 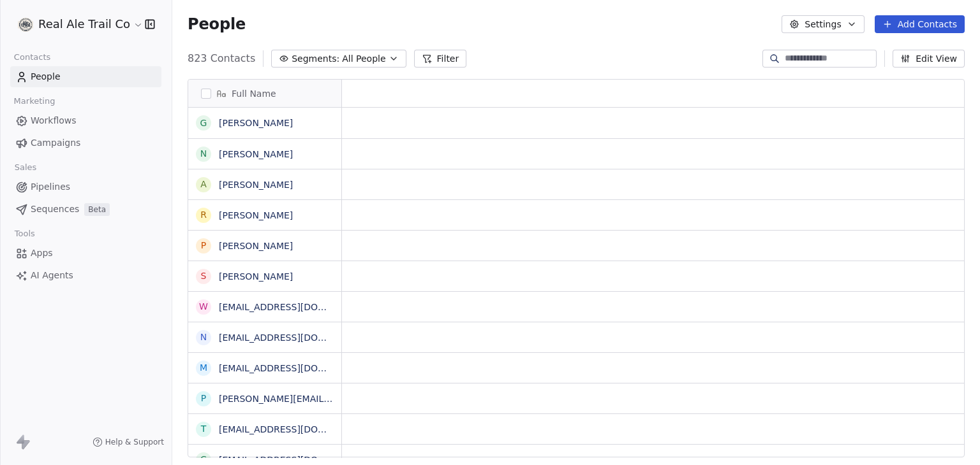 I want to click on div: w, so click(x=204, y=306).